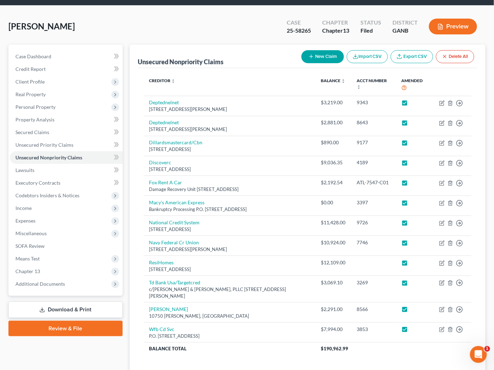  Describe the element at coordinates (373, 163) in the screenshot. I see `div: 4189` at that location.